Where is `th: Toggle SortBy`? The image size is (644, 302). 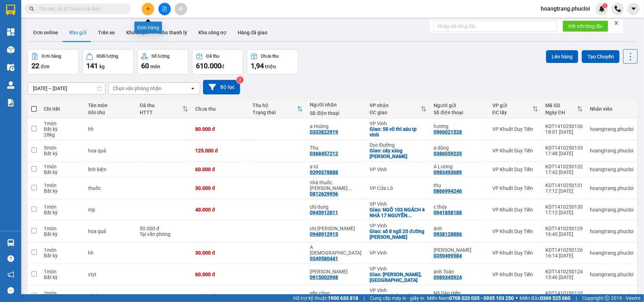 th: Toggle SortBy is located at coordinates (163, 109).